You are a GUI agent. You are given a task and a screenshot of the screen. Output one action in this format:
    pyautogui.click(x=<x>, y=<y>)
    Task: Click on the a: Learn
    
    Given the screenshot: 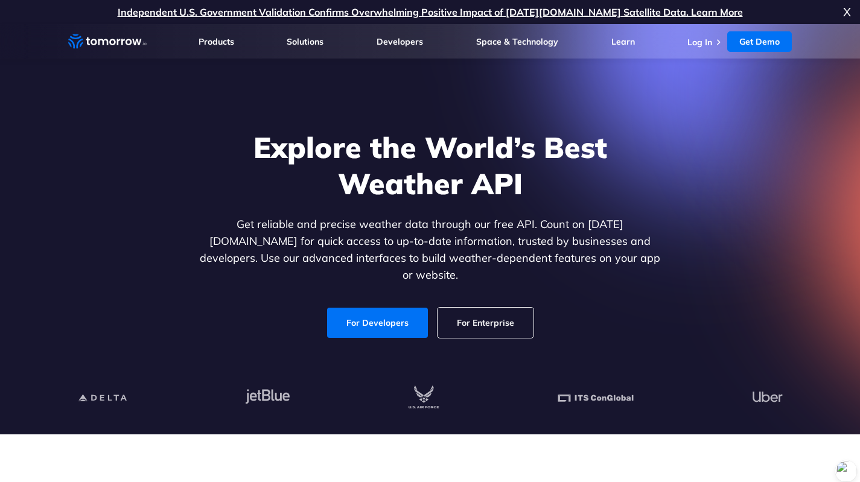 What is the action you would take?
    pyautogui.click(x=623, y=42)
    